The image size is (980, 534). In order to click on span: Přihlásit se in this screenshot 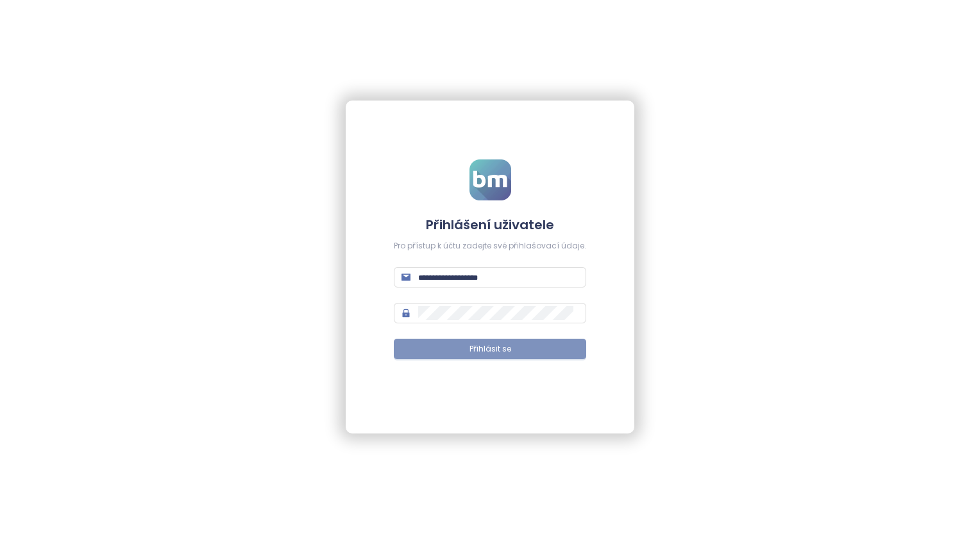, I will do `click(490, 349)`.